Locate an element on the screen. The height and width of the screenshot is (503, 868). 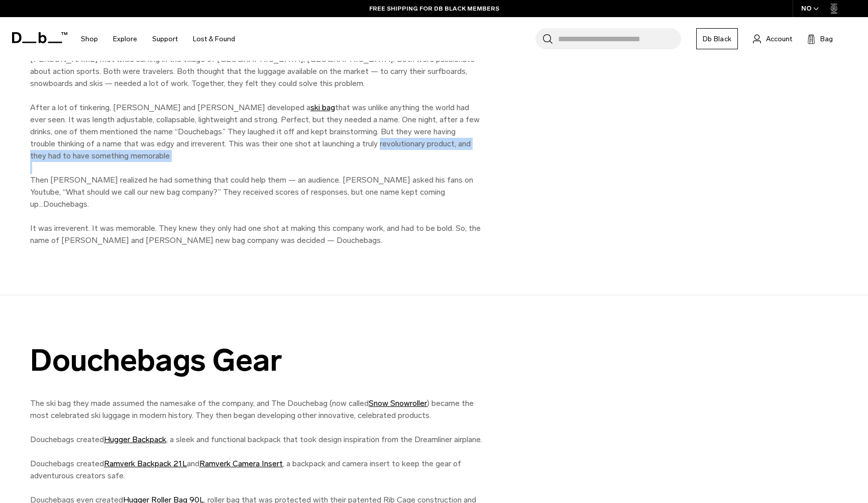
a: Explore is located at coordinates (125, 39).